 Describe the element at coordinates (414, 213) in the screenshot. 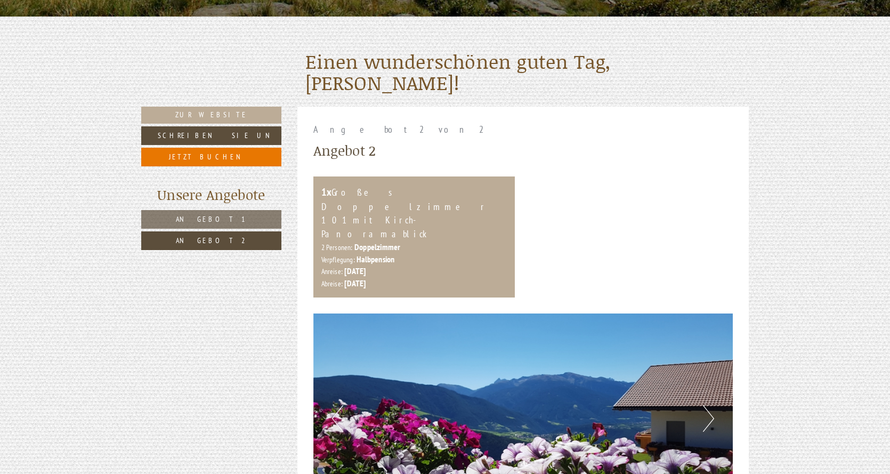

I see `div: Großes Doppelzimmer 101mit Kirch- Panoramablick` at that location.